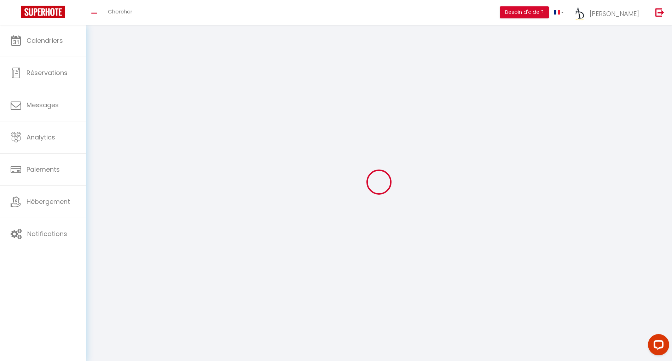 The width and height of the screenshot is (672, 361). I want to click on span: Réservations, so click(47, 73).